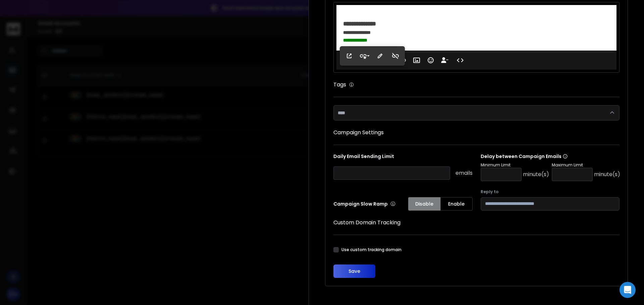 This screenshot has width=644, height=305. I want to click on p: emails, so click(464, 173).